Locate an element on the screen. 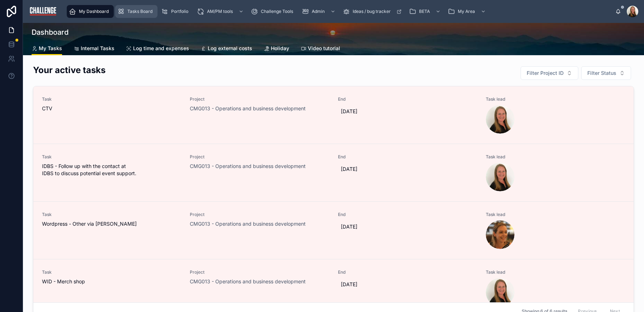  a: Challenge Tools is located at coordinates (273, 11).